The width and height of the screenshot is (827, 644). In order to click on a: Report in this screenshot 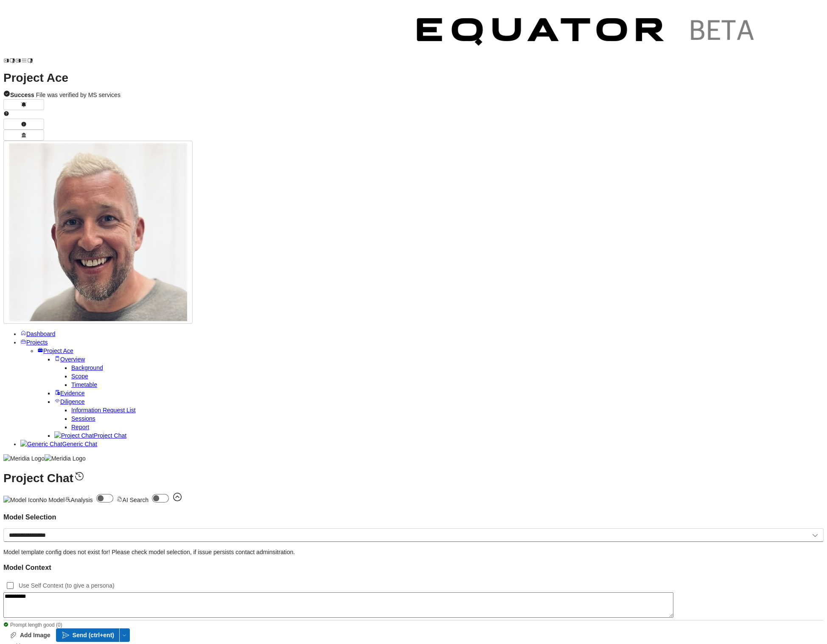, I will do `click(80, 427)`.